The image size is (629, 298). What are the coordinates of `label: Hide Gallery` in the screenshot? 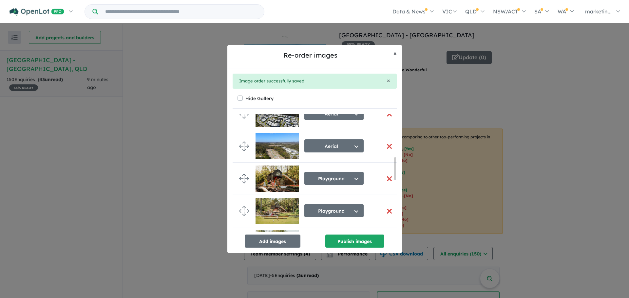 It's located at (259, 99).